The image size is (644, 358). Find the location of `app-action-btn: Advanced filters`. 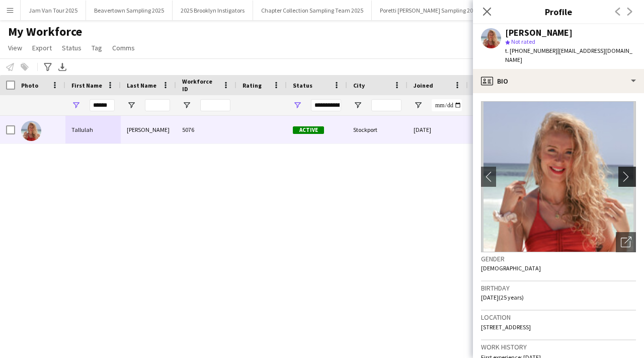

app-action-btn: Advanced filters is located at coordinates (48, 67).